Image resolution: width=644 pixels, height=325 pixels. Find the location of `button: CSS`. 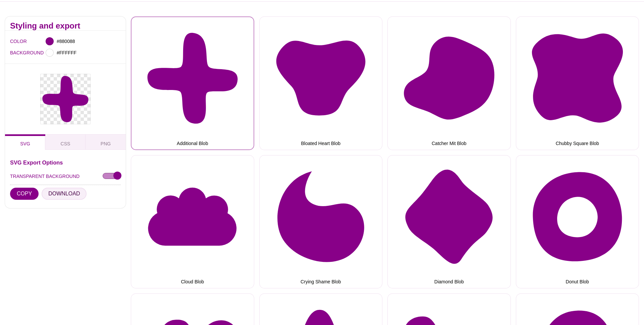

button: CSS is located at coordinates (65, 142).